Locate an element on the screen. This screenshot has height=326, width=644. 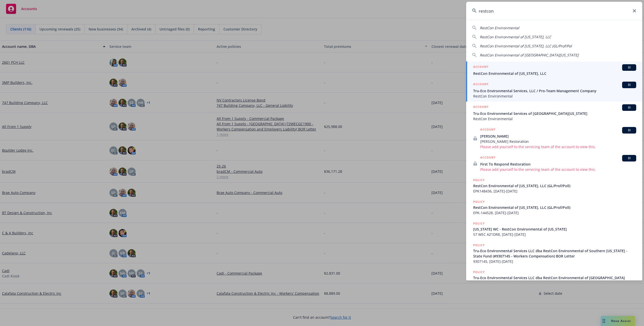
input: Search... is located at coordinates (554, 11).